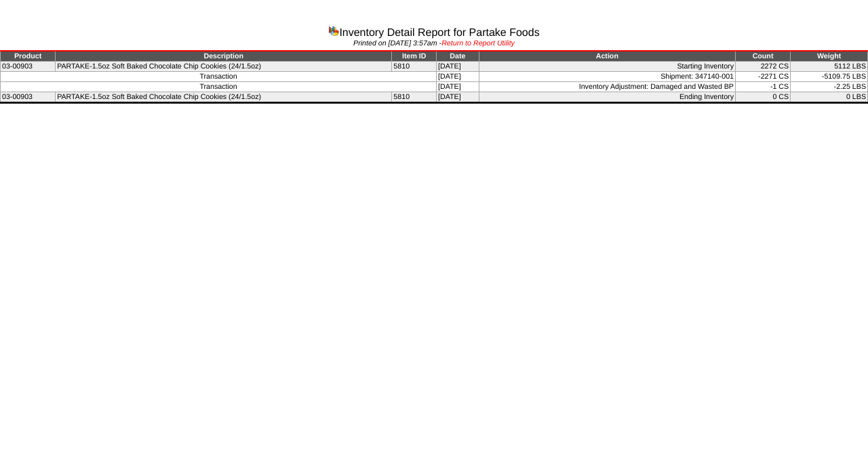 The height and width of the screenshot is (451, 868). What do you see at coordinates (414, 57) in the screenshot?
I see `td: Item ID` at bounding box center [414, 57].